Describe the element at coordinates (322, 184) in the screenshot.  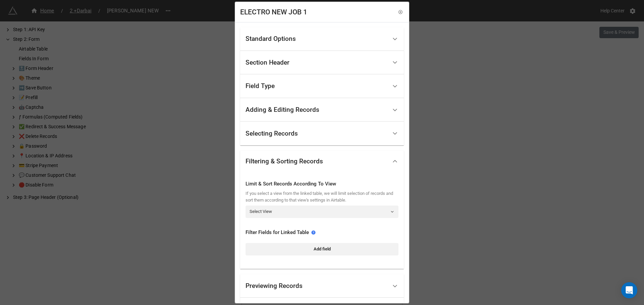
I see `div: Limit & Sort Records According To View` at that location.